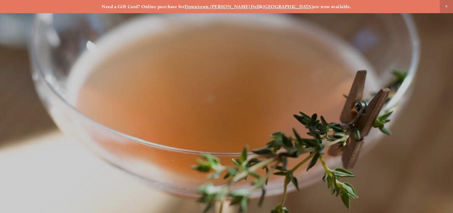  What do you see at coordinates (197, 7) in the screenshot?
I see `a: Downtown` at bounding box center [197, 7].